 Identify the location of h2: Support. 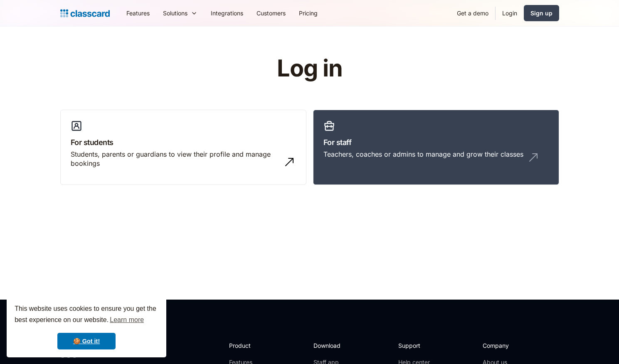
(415, 345).